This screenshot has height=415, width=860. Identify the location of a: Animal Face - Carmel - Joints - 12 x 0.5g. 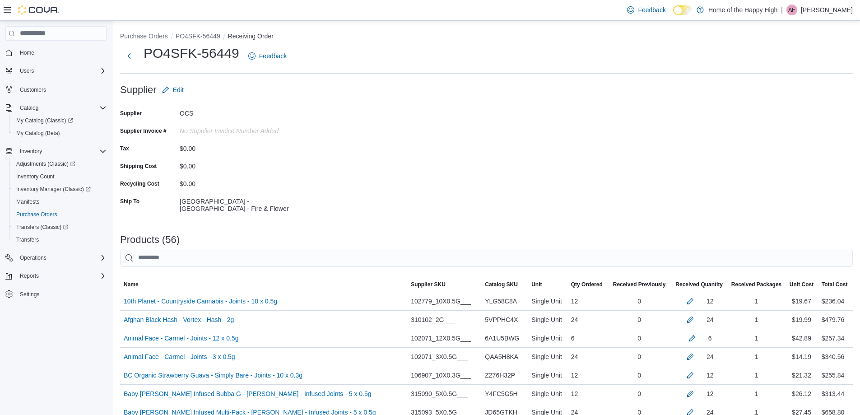
(181, 338).